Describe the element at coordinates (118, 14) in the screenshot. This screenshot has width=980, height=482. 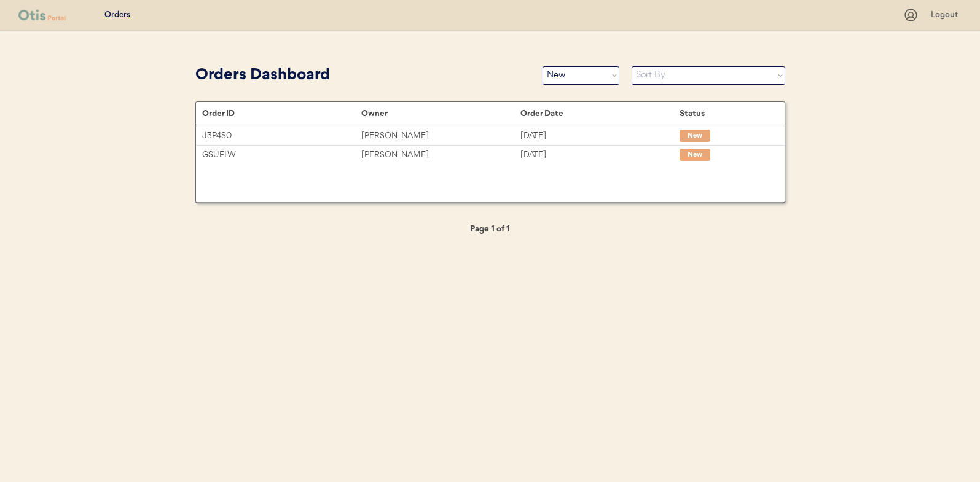
I see `u: Orders` at that location.